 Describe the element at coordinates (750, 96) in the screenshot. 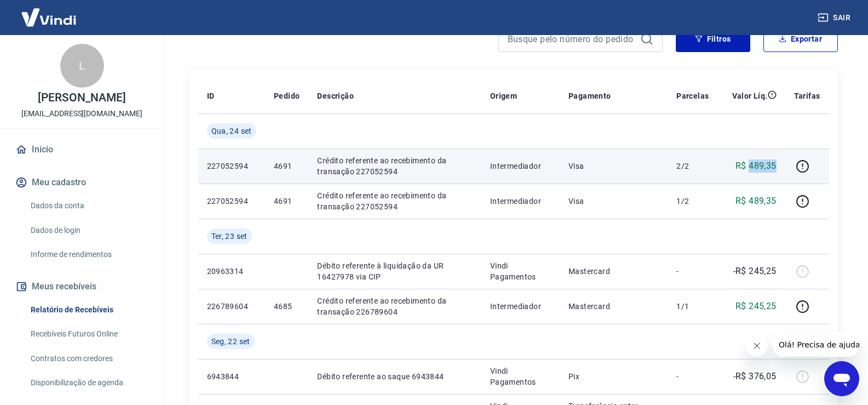

I see `p: Valor Líq.` at that location.